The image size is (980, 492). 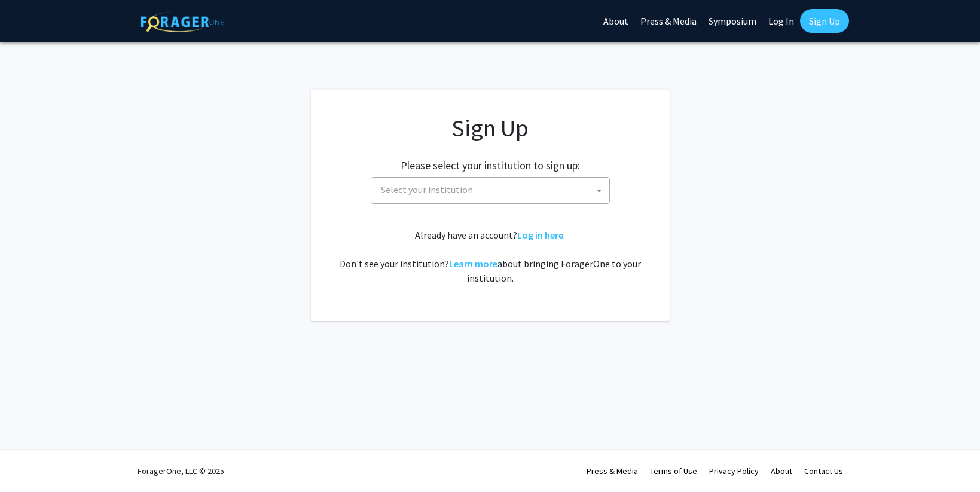 I want to click on h1: Sign Up, so click(x=490, y=128).